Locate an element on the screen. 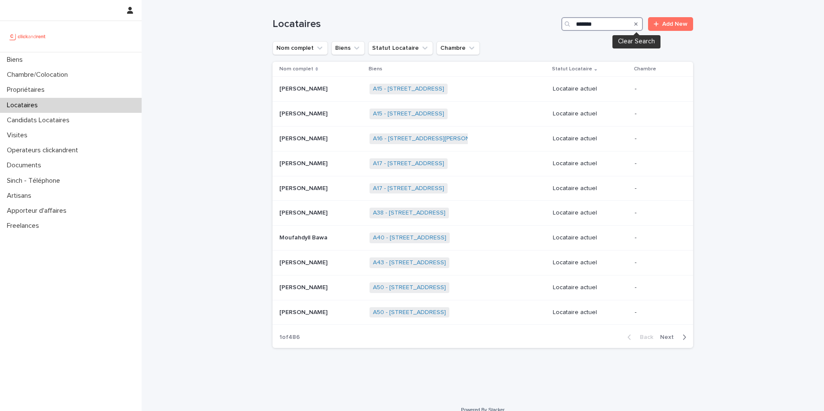  button: Statut Locataire is located at coordinates (400, 48).